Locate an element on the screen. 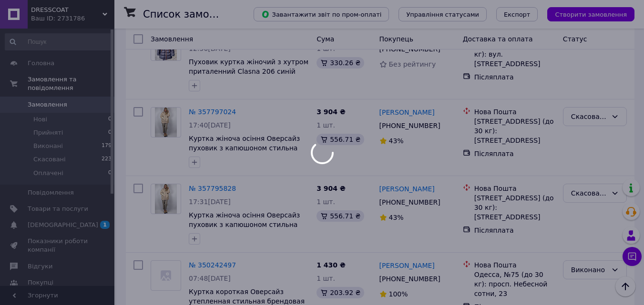 The width and height of the screenshot is (644, 305). input: Пошук is located at coordinates (59, 42).